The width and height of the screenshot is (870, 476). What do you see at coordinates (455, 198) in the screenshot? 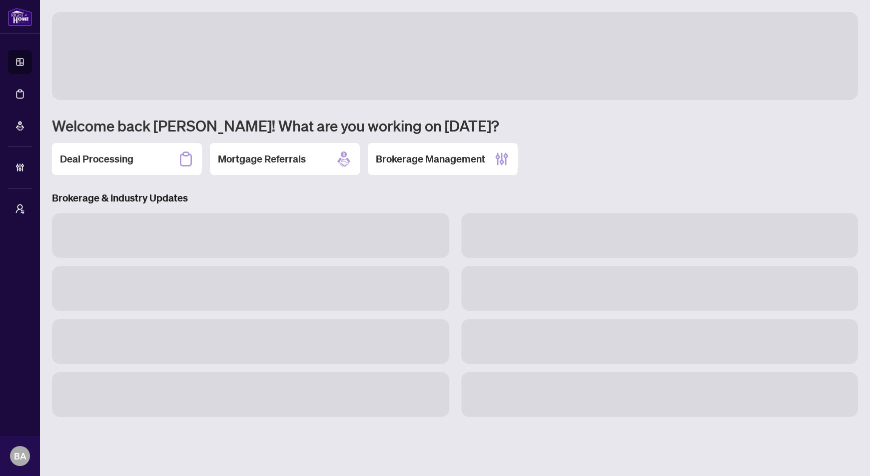
I see `h3: Brokerage & Industry Updates` at bounding box center [455, 198].